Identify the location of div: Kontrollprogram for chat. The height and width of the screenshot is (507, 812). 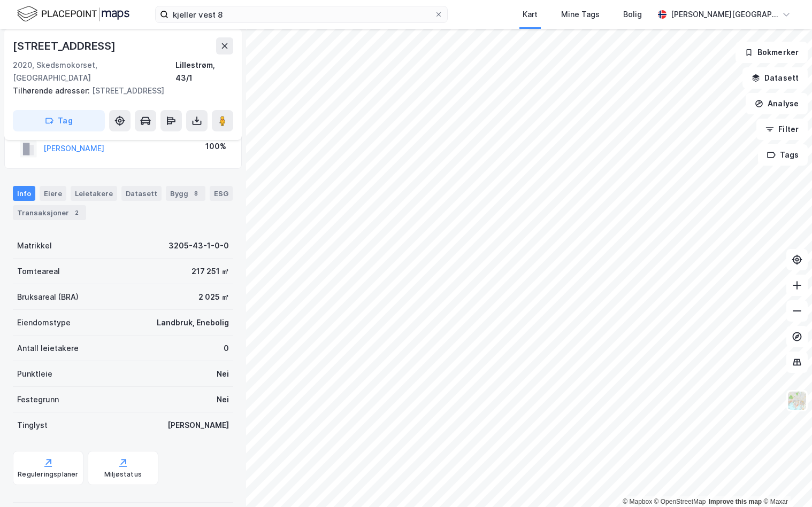
(785, 482).